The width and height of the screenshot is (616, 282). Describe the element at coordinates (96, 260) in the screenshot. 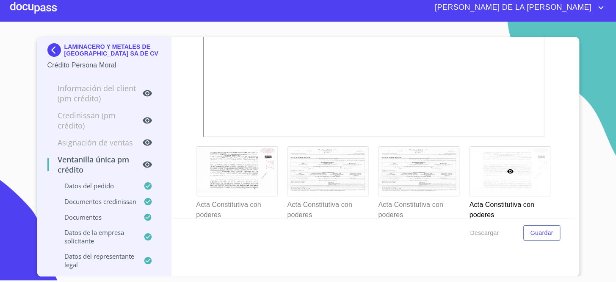

I see `p: Datos del representante legal` at that location.